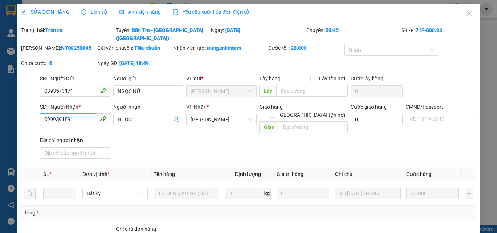 The height and width of the screenshot is (233, 497). What do you see at coordinates (368, 194) in the screenshot?
I see `input: Ghi Chú` at bounding box center [368, 194].